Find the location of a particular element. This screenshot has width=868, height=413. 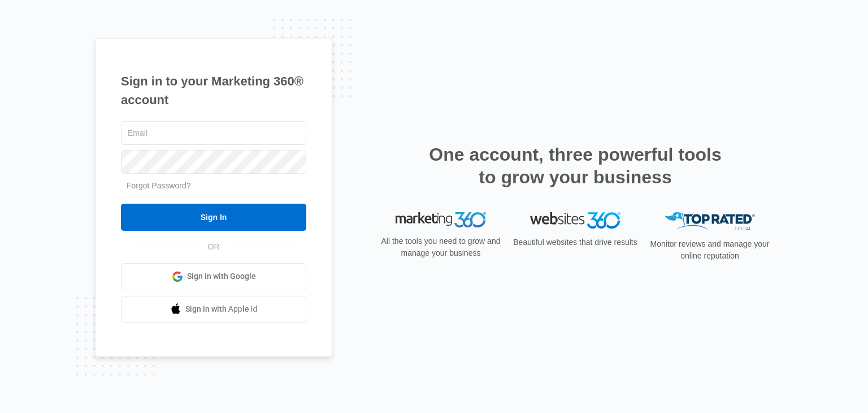

p: Monitor reviews and manage your online reputation is located at coordinates (710, 250).